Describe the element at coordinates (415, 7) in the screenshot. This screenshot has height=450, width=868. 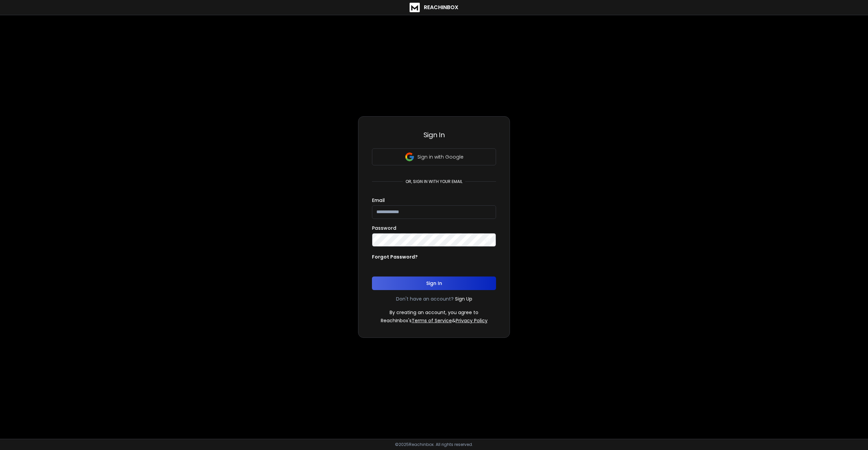
I see `img: logo` at that location.